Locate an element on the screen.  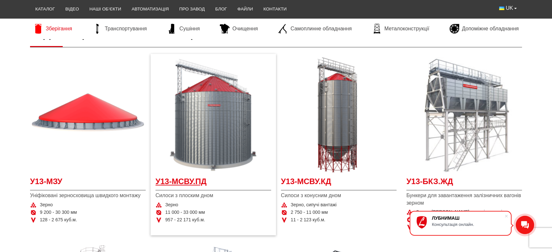
span: 957 - 22 171 куб.м. is located at coordinates (185, 220).